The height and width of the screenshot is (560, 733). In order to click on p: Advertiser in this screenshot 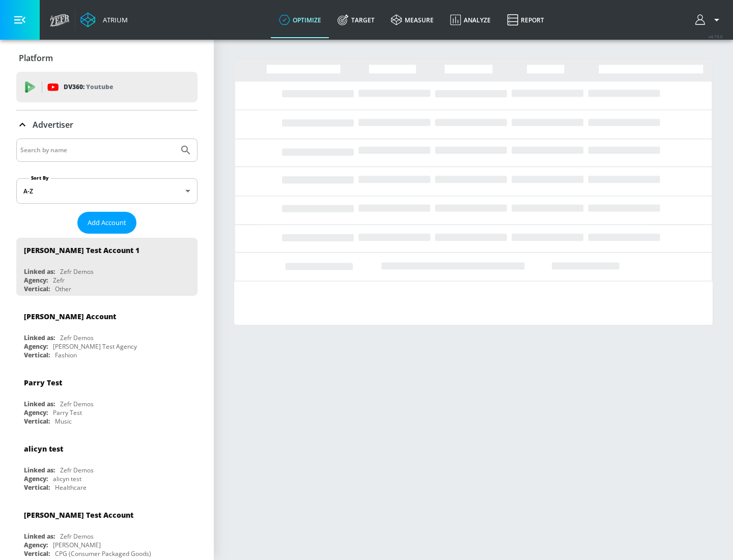, I will do `click(53, 125)`.